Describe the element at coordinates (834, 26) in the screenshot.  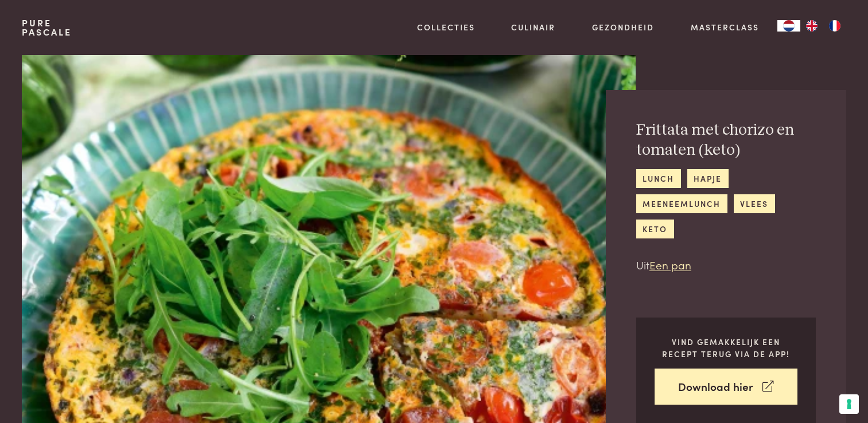
I see `a: FR` at that location.